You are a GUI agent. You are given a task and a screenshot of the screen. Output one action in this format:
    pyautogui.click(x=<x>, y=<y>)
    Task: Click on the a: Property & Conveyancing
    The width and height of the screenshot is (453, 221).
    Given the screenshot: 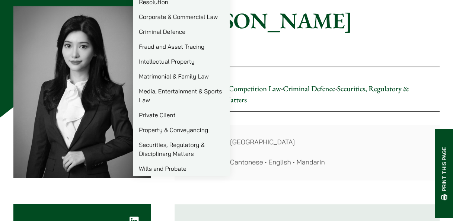 What is the action you would take?
    pyautogui.click(x=181, y=130)
    